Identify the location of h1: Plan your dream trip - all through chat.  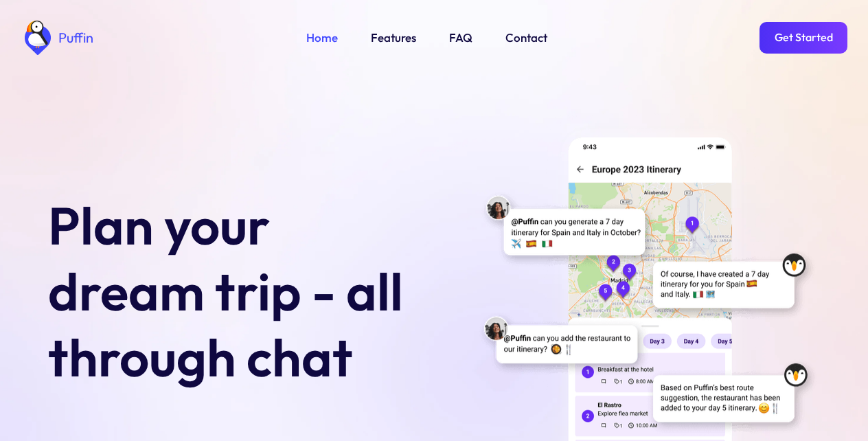
(237, 292).